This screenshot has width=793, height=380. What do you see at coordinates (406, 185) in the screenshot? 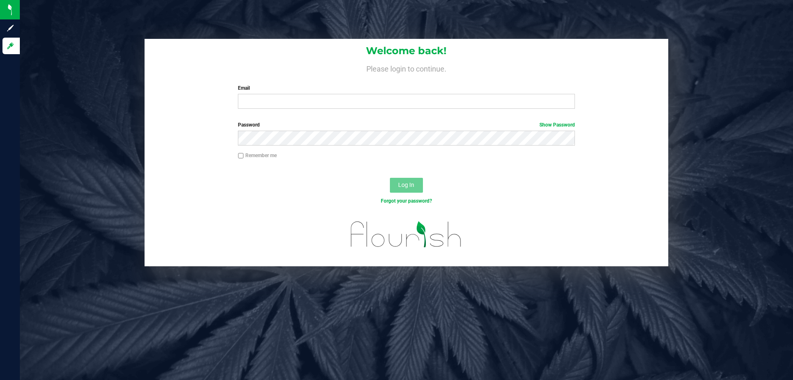
I see `span: Log In` at bounding box center [406, 185].